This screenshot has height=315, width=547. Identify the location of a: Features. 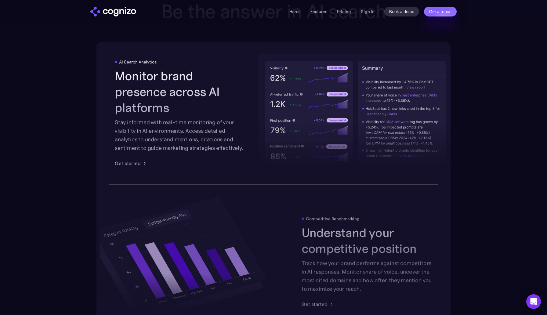
(318, 12).